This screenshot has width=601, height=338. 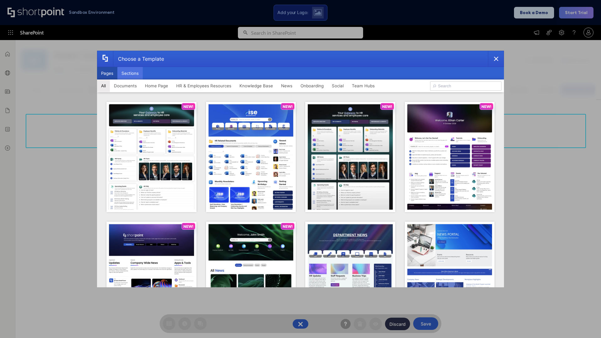 I want to click on button: Social, so click(x=338, y=86).